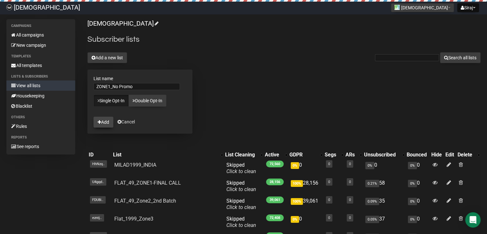  What do you see at coordinates (41, 45) in the screenshot?
I see `a: New campaign` at bounding box center [41, 45].